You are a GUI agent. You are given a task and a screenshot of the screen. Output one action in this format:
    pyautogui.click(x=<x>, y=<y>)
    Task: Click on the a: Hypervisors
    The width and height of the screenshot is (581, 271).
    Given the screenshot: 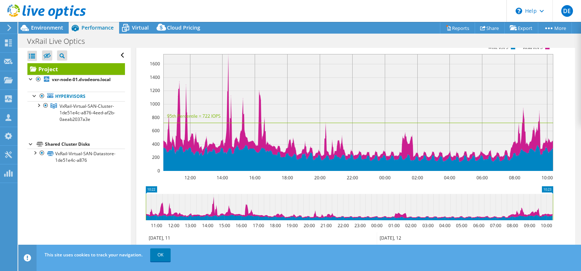 What is the action you would take?
    pyautogui.click(x=76, y=96)
    